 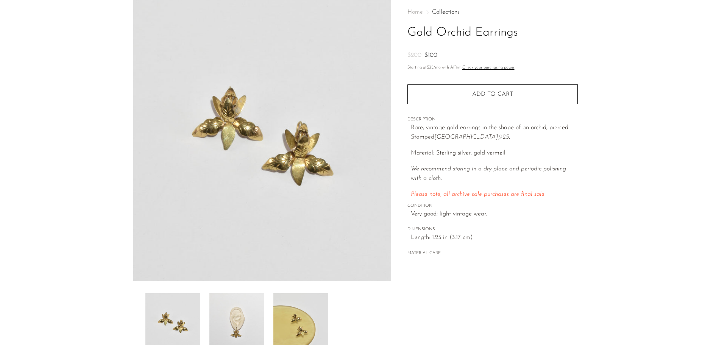 What do you see at coordinates (494, 153) in the screenshot?
I see `p: Material: Sterling silver, gold vermeil.` at bounding box center [494, 153].